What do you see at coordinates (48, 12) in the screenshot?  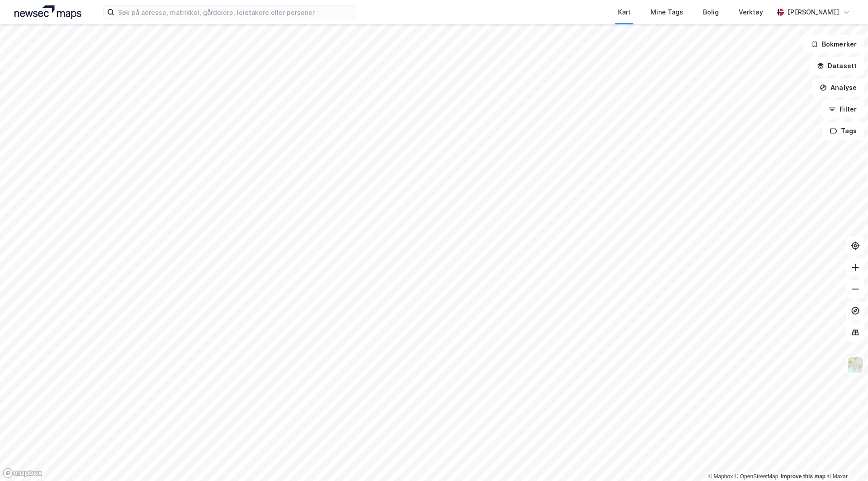 I see `img: logo.a4113a55bc3d86da70a041830d287a7e.svg` at bounding box center [48, 12].